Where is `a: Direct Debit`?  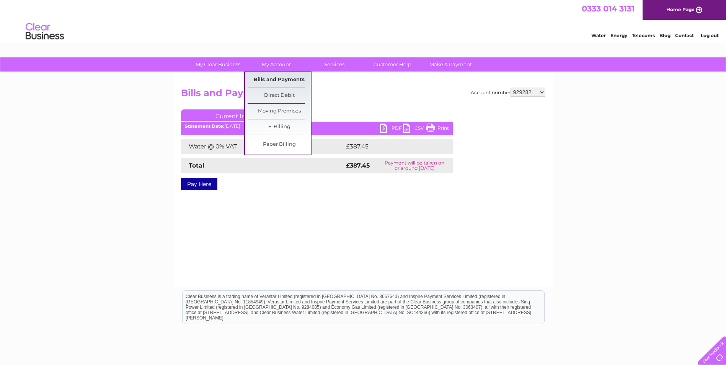
a: Direct Debit is located at coordinates (279, 96).